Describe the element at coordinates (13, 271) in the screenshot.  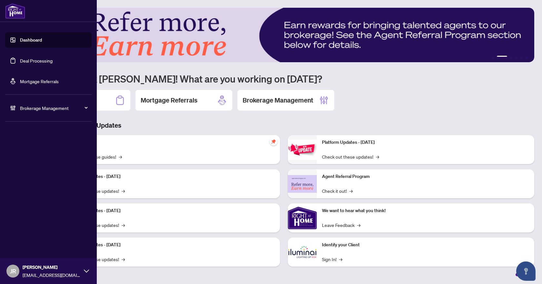
I see `span: JR` at that location.